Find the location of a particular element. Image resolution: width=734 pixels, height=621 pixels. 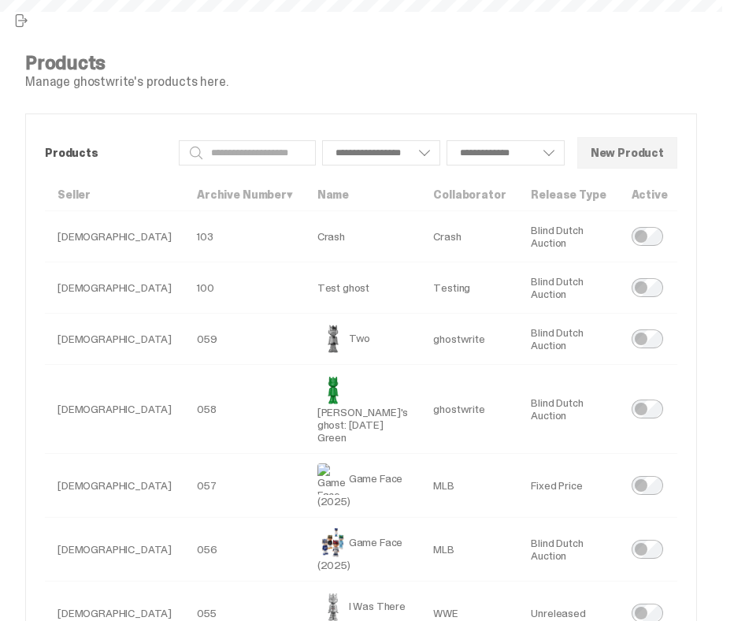

td: 103 is located at coordinates (244, 236).